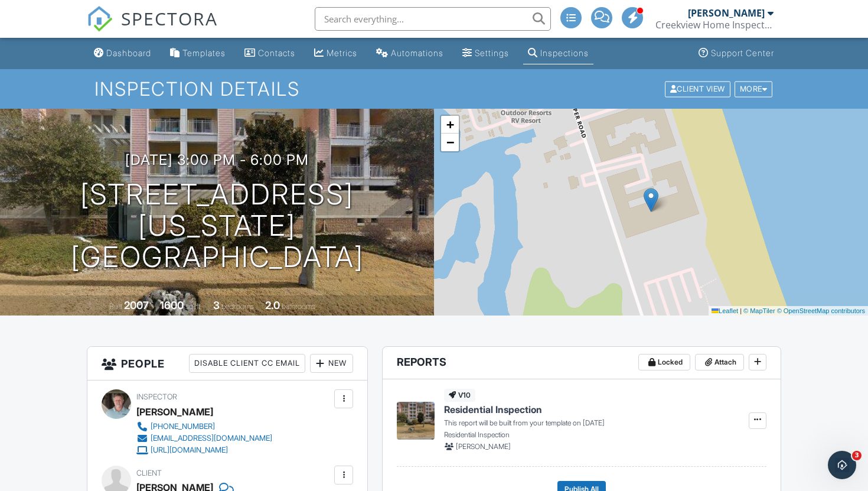 Image resolution: width=868 pixels, height=491 pixels. I want to click on a: © MapTiler, so click(759, 311).